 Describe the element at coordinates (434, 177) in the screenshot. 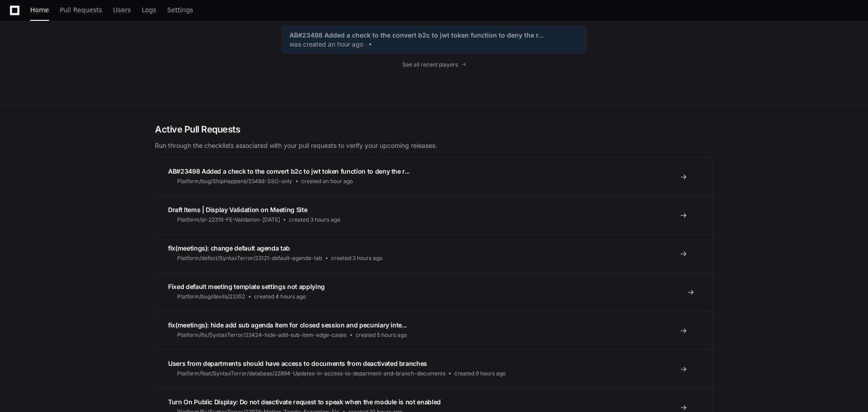

I see `a: AB#23498 Added a check to the convert b2c to jwt token function to deny the r...Platform/bug/Ship...` at that location.